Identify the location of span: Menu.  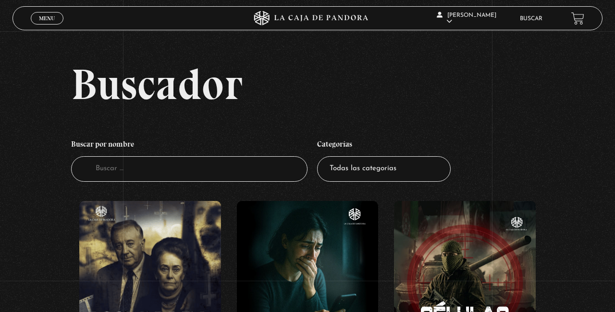
(47, 18).